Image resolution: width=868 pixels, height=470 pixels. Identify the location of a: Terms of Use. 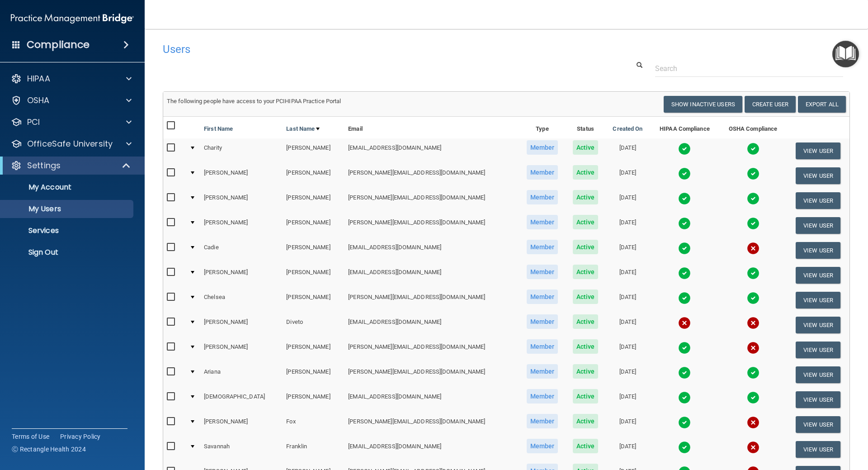
(30, 436).